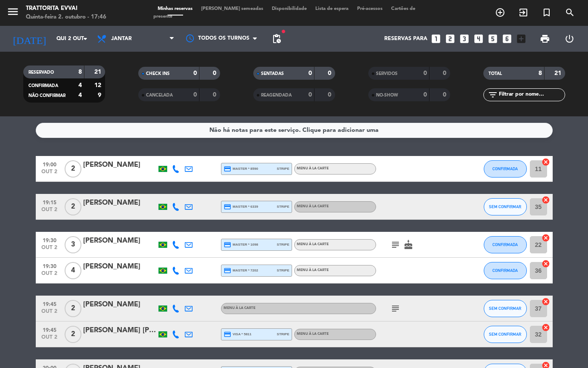 Image resolution: width=588 pixels, height=368 pixels. What do you see at coordinates (493, 39) in the screenshot?
I see `i: looks_5` at bounding box center [493, 39].